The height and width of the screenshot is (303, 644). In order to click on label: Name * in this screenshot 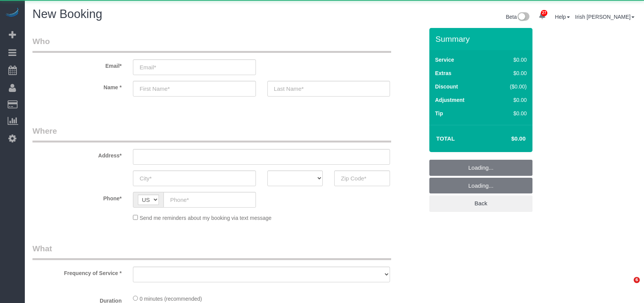, I will do `click(77, 86)`.